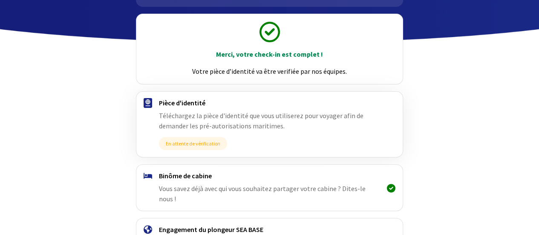 This screenshot has width=539, height=235. What do you see at coordinates (261, 121) in the screenshot?
I see `span: Téléchargez la pièce d'identité que vous utiliserez pour voyager afin de demander les pré-autoris...` at bounding box center [261, 121].